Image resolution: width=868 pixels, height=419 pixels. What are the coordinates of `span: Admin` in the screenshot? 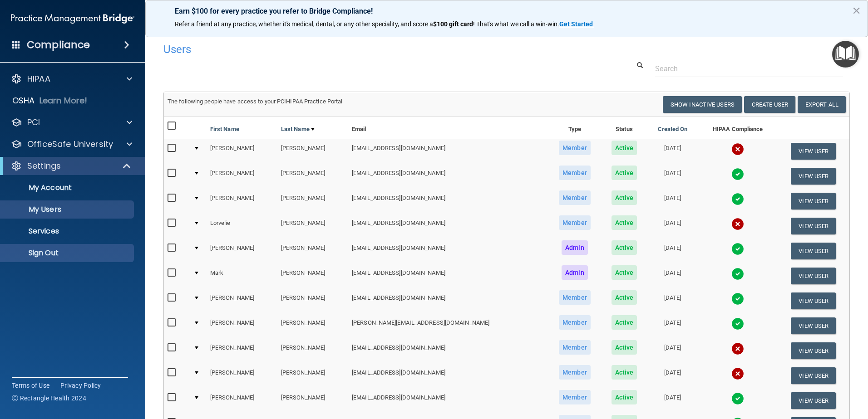 It's located at (574, 272).